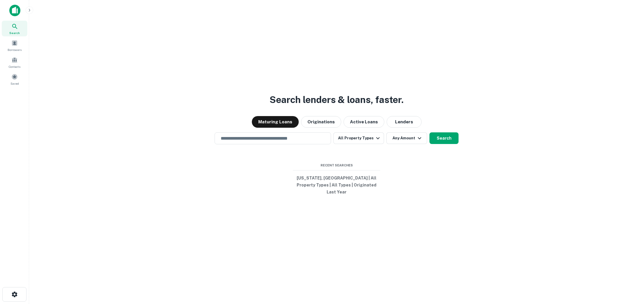 This screenshot has height=304, width=644. I want to click on span: Recent Searches, so click(336, 166).